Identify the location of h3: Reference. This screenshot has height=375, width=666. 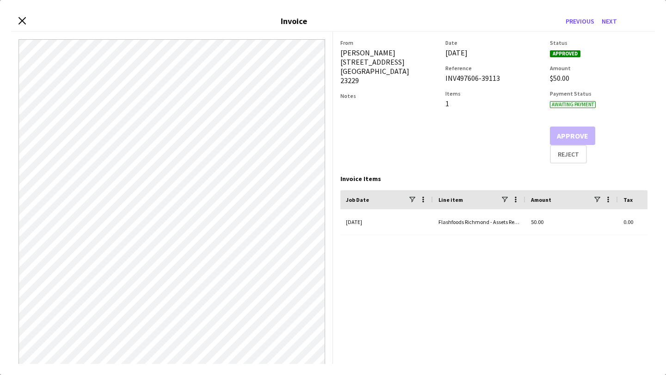
(494, 68).